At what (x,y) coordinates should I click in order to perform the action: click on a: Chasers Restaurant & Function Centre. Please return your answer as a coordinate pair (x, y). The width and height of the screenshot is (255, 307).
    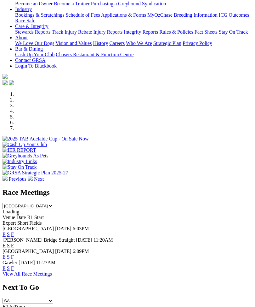
    Looking at the image, I should click on (94, 54).